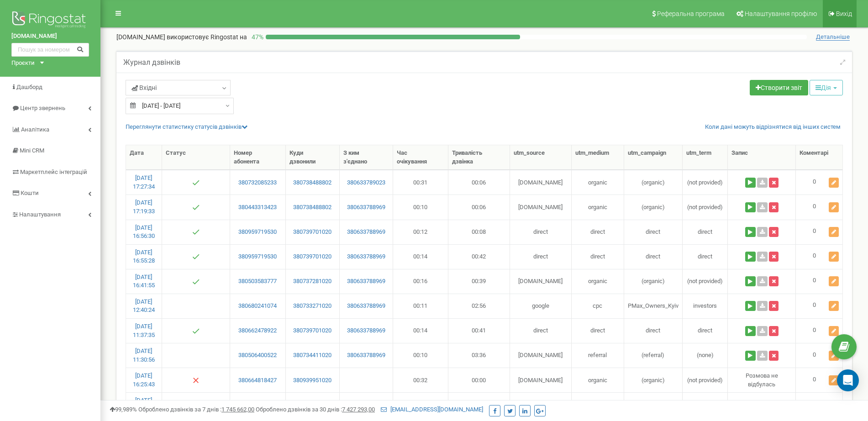  What do you see at coordinates (35, 129) in the screenshot?
I see `span: Аналiтика` at bounding box center [35, 129].